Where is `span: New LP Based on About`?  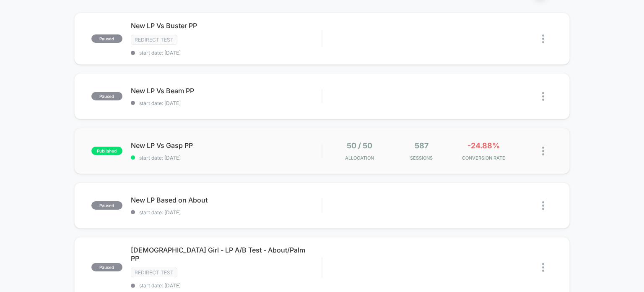
span: New LP Based on About is located at coordinates (227, 200).